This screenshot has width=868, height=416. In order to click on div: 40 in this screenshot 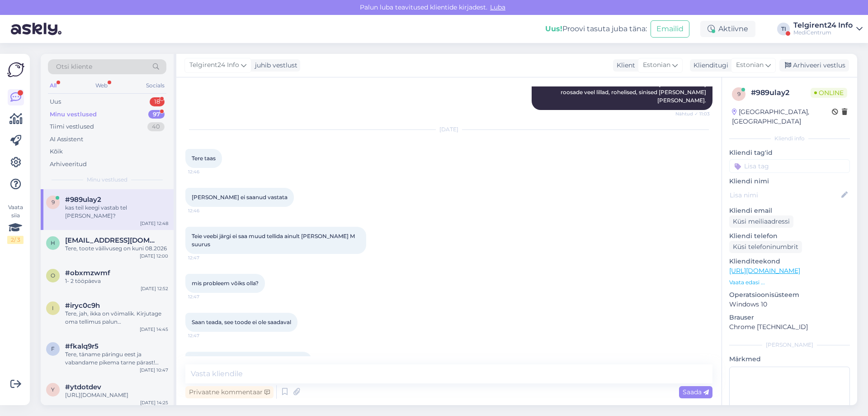, I will do `click(156, 127)`.